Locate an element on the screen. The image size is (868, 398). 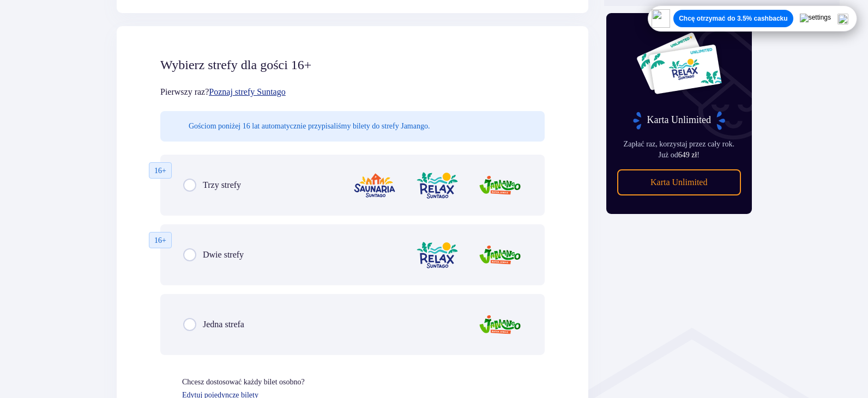
p: Gościom poniżej 16 lat automatycznie przypisaliśmy bilety do strefy Jamango. is located at coordinates (309, 127).